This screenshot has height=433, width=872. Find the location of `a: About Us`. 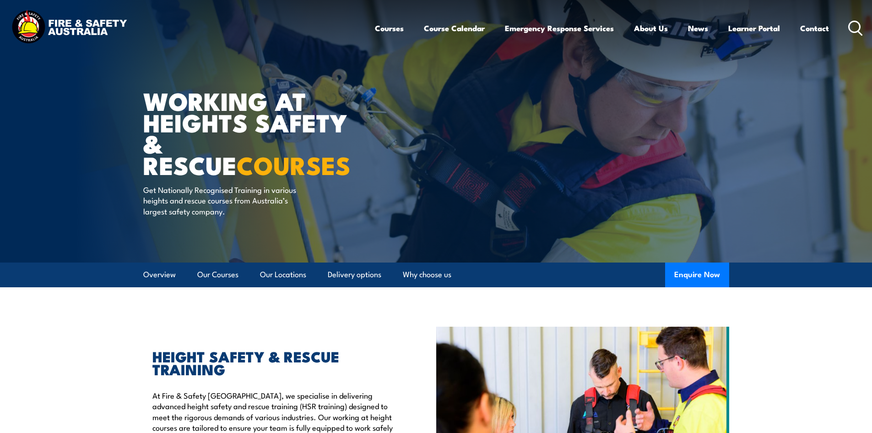

a: About Us is located at coordinates (651, 28).